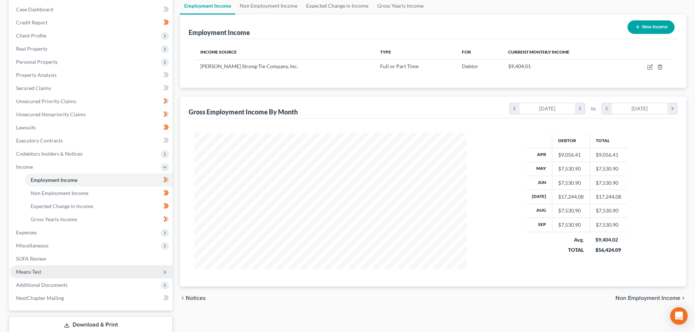  Describe the element at coordinates (32, 22) in the screenshot. I see `span: Credit Report` at that location.